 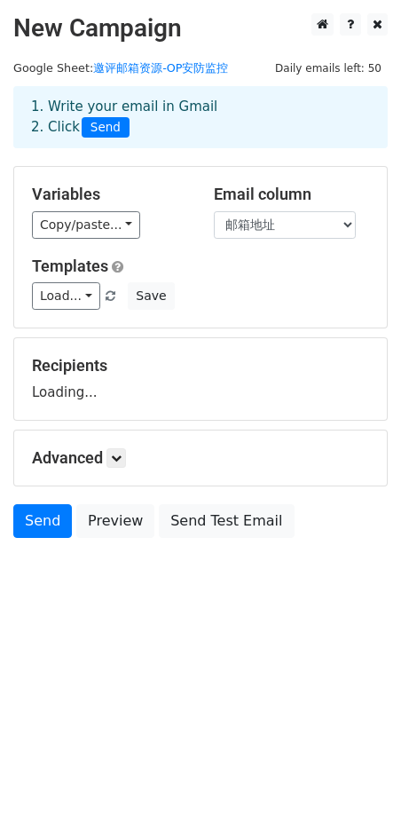 What do you see at coordinates (201, 28) in the screenshot?
I see `h2: New Campaign` at bounding box center [201, 28].